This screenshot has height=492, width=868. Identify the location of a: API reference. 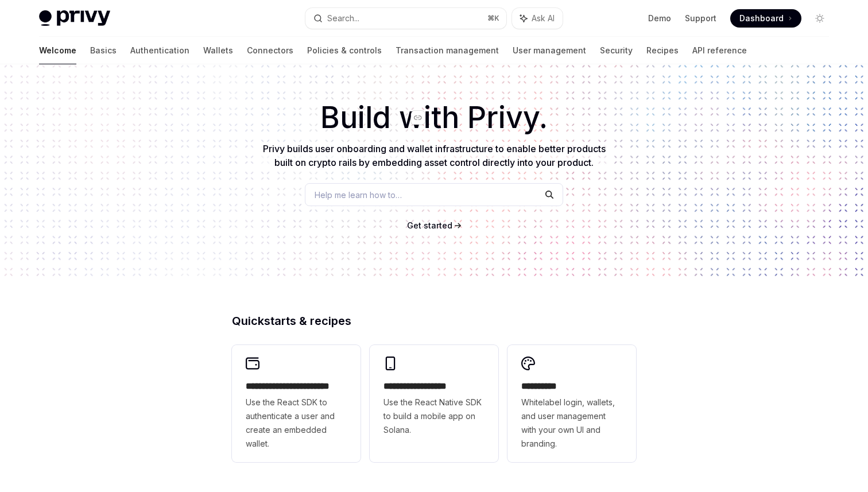
(719, 50).